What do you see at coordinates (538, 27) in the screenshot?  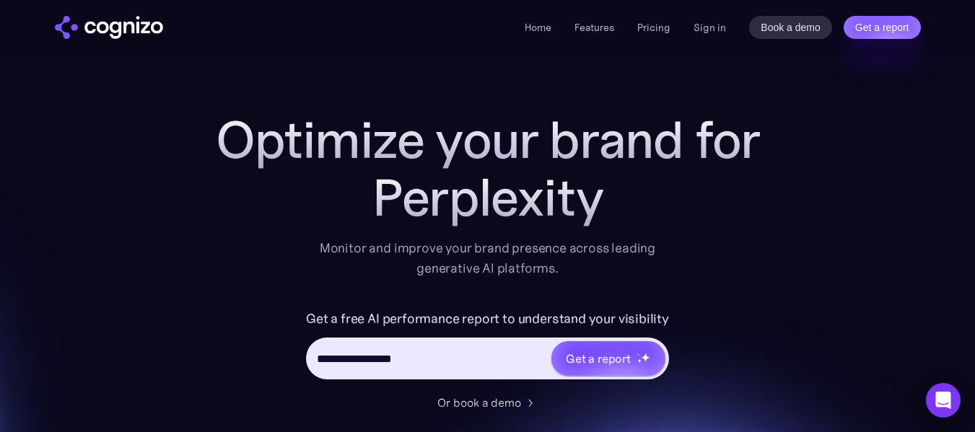 I see `a: Home` at bounding box center [538, 27].